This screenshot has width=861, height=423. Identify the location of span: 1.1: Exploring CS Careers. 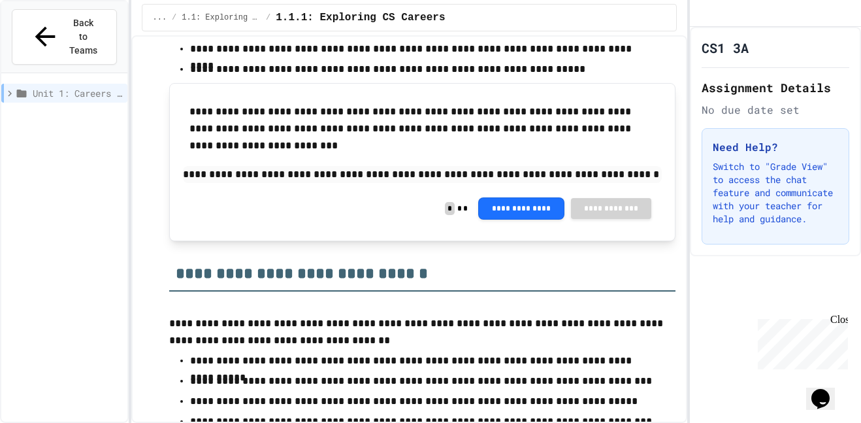
(221, 18).